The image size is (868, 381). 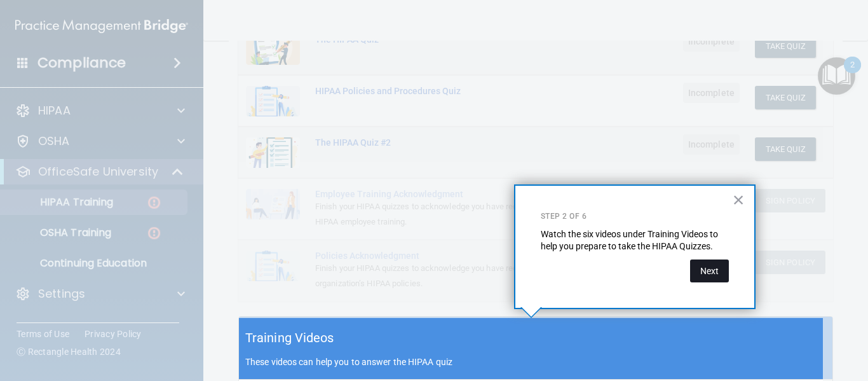 I want to click on h5: Training Videos, so click(x=289, y=337).